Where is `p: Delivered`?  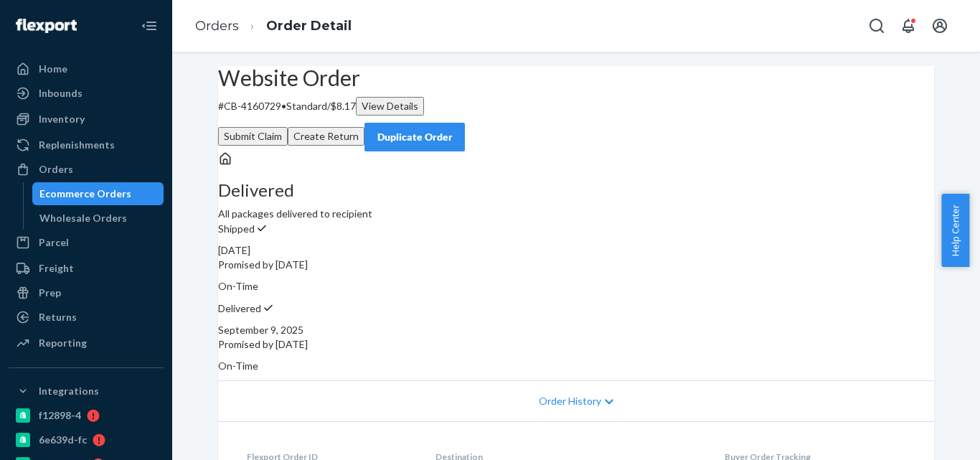
p: Delivered is located at coordinates (576, 307).